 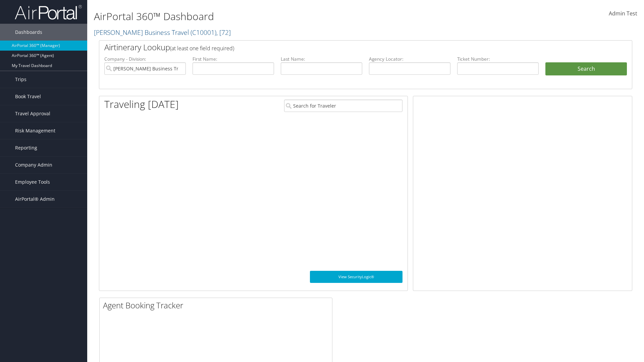 What do you see at coordinates (145, 59) in the screenshot?
I see `label: Company - Division:` at bounding box center [145, 59].